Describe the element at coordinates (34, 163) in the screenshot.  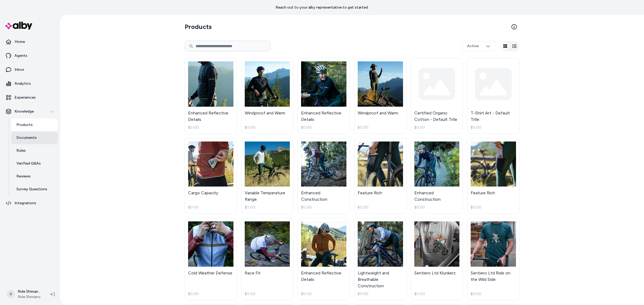
I see `a: Verified Q&As` at that location.